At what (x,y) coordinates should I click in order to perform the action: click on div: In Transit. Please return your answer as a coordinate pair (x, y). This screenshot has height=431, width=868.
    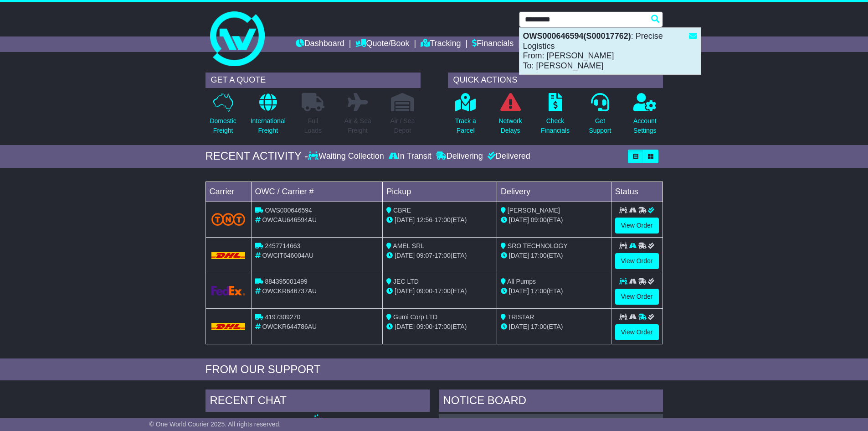
    Looking at the image, I should click on (410, 156).